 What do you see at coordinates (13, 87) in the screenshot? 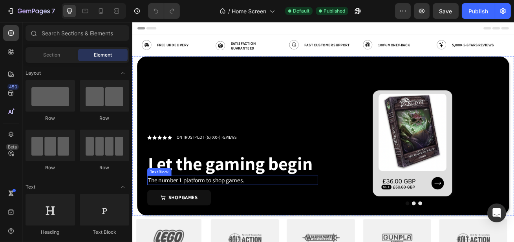
I see `div: 450` at bounding box center [13, 87].